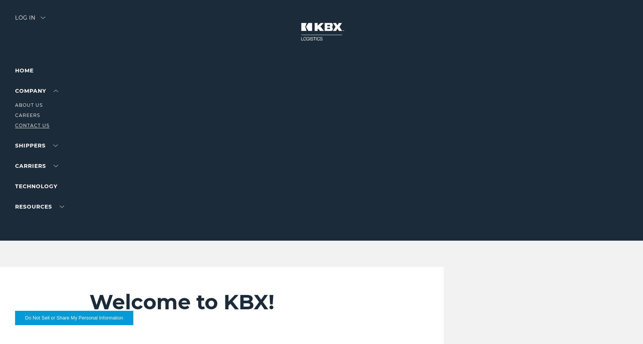  Describe the element at coordinates (24, 71) in the screenshot. I see `a: Home` at that location.